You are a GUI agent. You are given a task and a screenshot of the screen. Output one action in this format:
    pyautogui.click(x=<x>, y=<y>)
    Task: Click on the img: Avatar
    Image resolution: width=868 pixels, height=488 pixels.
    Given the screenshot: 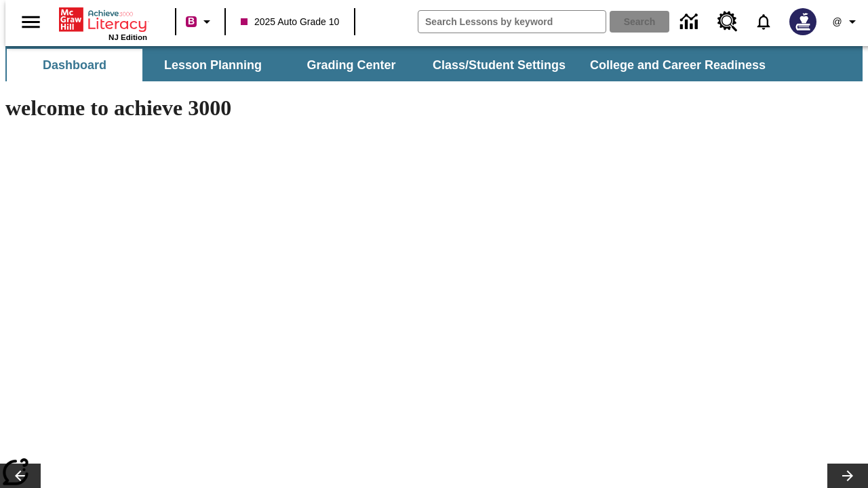 What is the action you would take?
    pyautogui.click(x=803, y=21)
    